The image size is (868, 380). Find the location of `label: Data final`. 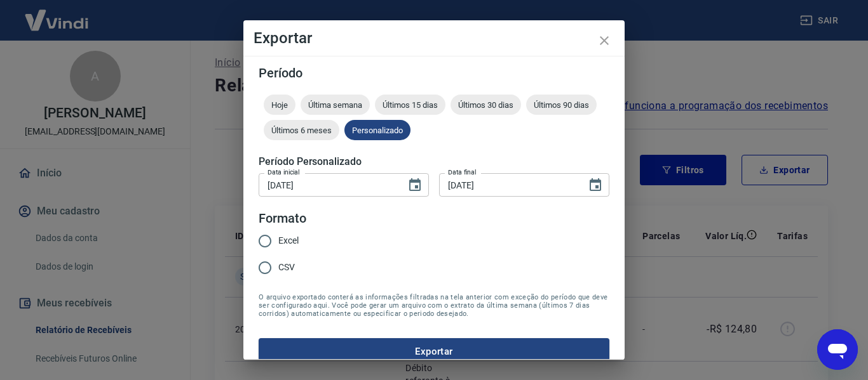

label: Data final is located at coordinates (462, 172).